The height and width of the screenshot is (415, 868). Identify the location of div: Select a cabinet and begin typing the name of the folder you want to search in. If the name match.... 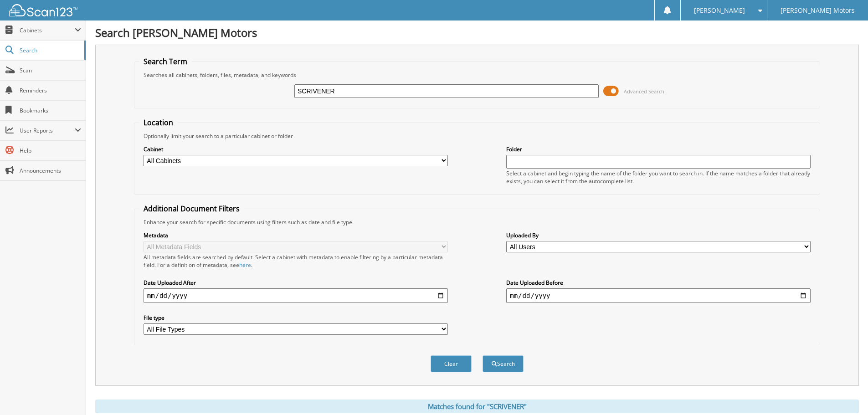
(658, 177).